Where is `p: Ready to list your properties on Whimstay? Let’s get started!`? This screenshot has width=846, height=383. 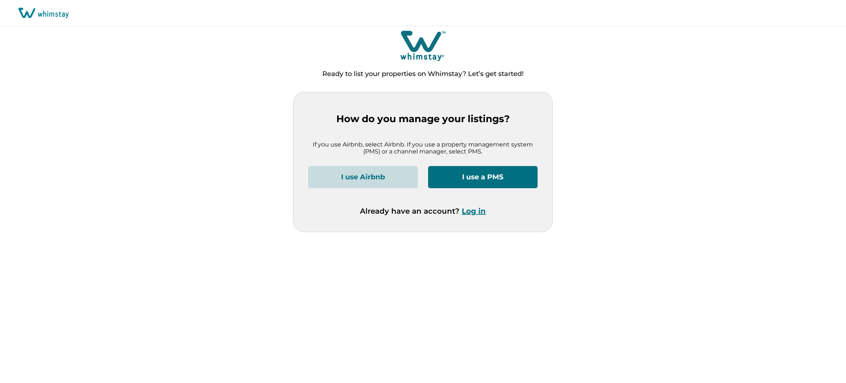
p: Ready to list your properties on Whimstay? Let’s get started! is located at coordinates (423, 74).